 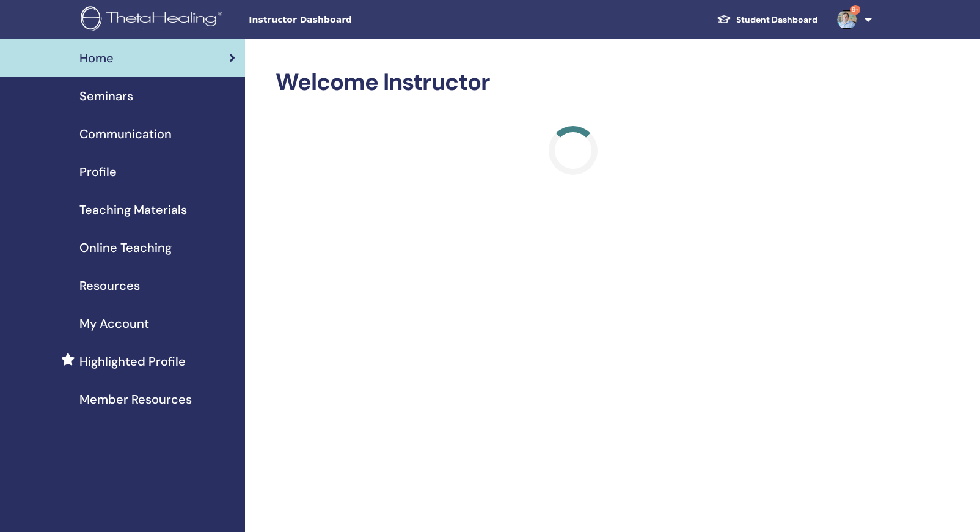 I want to click on span: Highlighted Profile, so click(x=132, y=361).